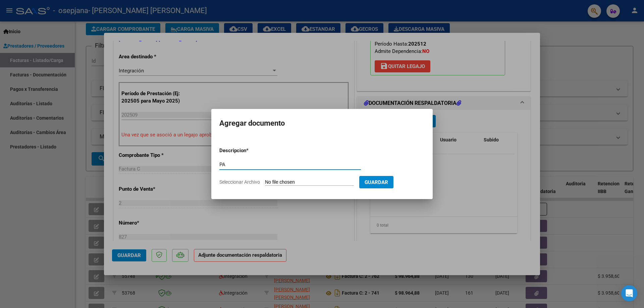  What do you see at coordinates (376, 182) in the screenshot?
I see `button: Guardar` at bounding box center [376, 182].